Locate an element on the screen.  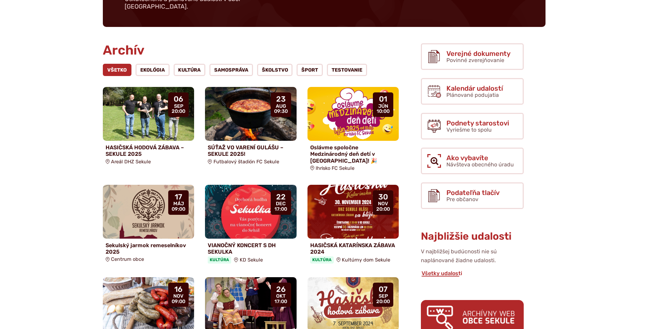
h3: Najbližšie udalosti is located at coordinates (473, 236).